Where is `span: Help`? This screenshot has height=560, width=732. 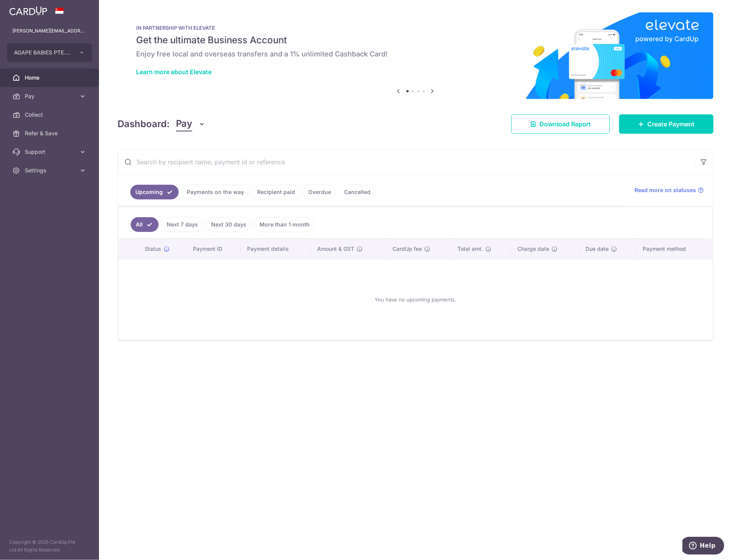 span: Help is located at coordinates (25, 9).